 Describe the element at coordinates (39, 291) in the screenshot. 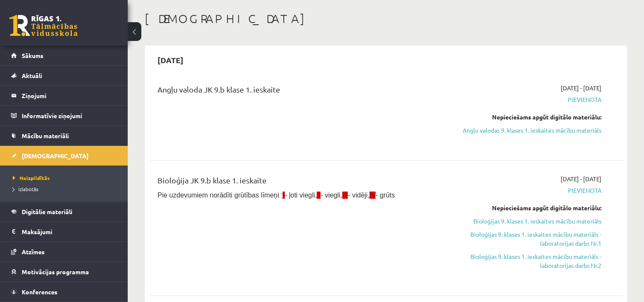

I see `span: Konferences` at that location.